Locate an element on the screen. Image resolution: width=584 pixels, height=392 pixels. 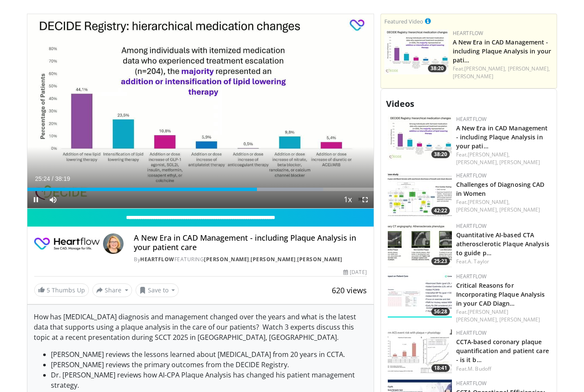
div: By FEATURING , , is located at coordinates (250, 260).